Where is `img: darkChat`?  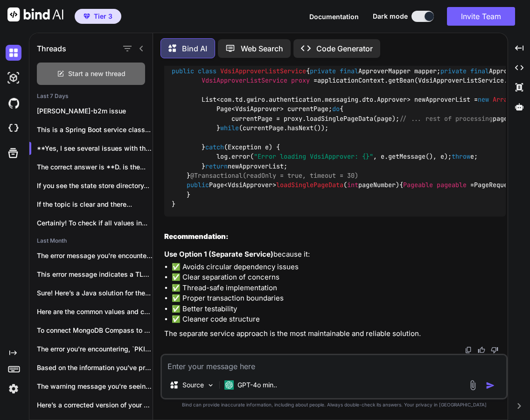 img: darkChat is located at coordinates (14, 53).